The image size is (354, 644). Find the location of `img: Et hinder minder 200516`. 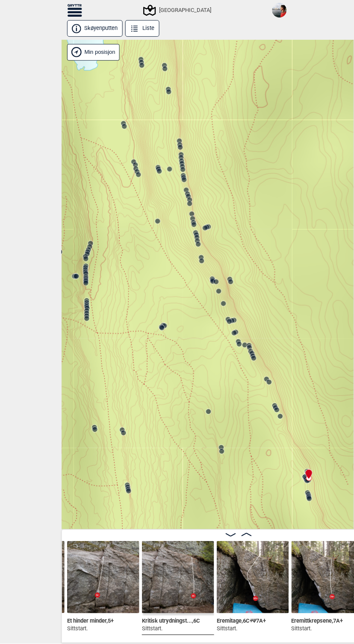

img: Et hinder minder 200516 is located at coordinates (103, 577).